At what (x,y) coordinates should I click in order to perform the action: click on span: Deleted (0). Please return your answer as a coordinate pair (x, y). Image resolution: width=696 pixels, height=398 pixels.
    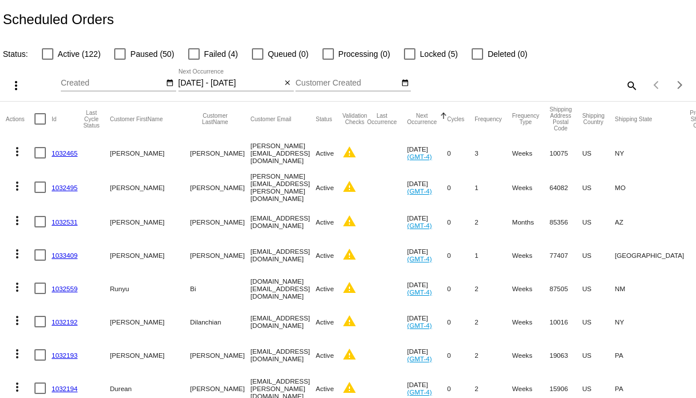
    Looking at the image, I should click on (507, 54).